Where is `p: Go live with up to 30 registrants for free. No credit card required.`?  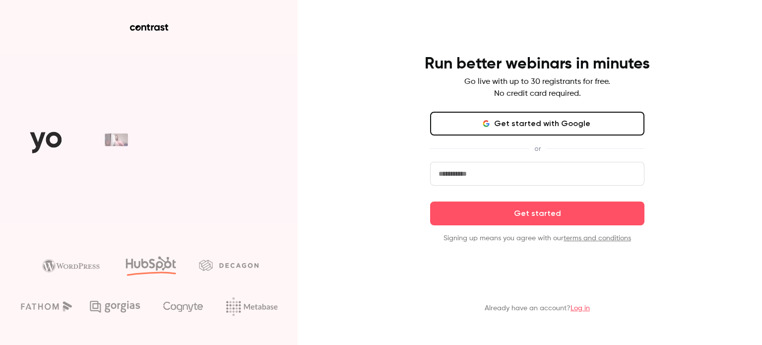 p: Go live with up to 30 registrants for free. No credit card required. is located at coordinates (537, 88).